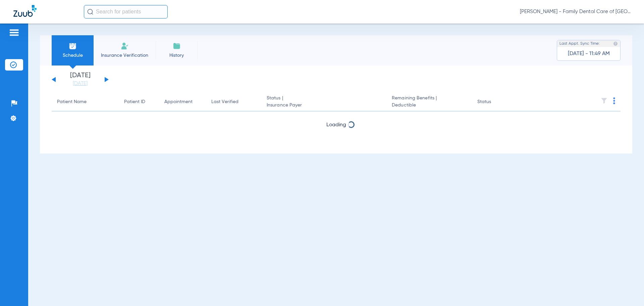 The height and width of the screenshot is (306, 644). Describe the element at coordinates (90, 12) in the screenshot. I see `img: Search Icon` at that location.